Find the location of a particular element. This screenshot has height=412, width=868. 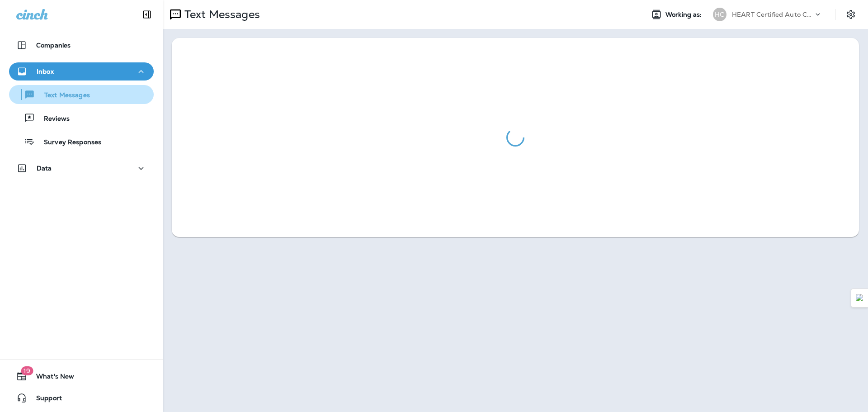

button: Companies is located at coordinates (82, 45).